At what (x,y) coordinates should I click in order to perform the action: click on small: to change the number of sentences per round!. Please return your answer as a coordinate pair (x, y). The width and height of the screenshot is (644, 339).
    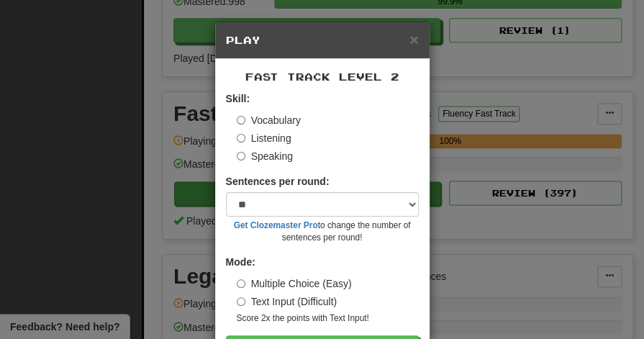
    Looking at the image, I should click on (322, 232).